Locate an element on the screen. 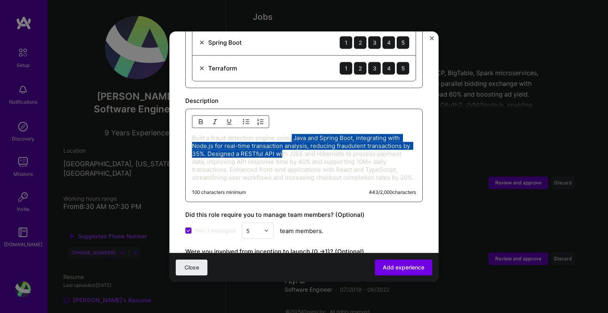  div: Spring Boot is located at coordinates (225, 42).